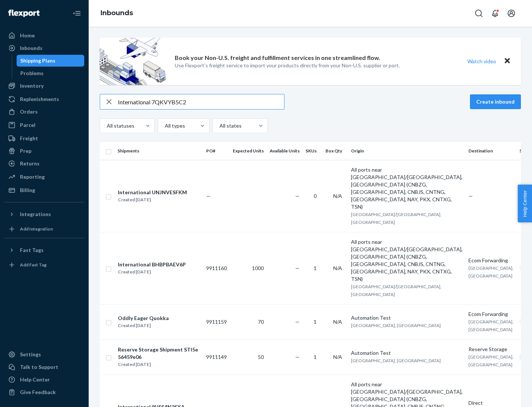 Image resolution: width=532 pixels, height=407 pixels. Describe the element at coordinates (45, 164) in the screenshot. I see `a: Returns` at that location.